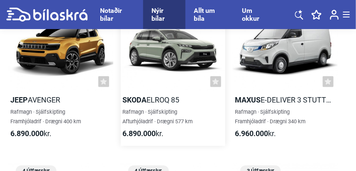 This screenshot has width=356, height=171. I want to click on h2: e-Deliver 3 Stuttur, so click(285, 100).